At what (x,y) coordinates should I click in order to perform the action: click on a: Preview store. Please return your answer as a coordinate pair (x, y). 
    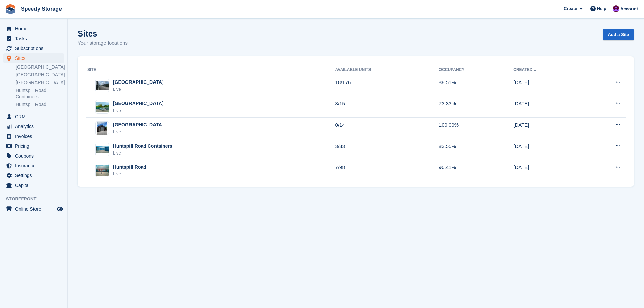
    Looking at the image, I should click on (60, 209).